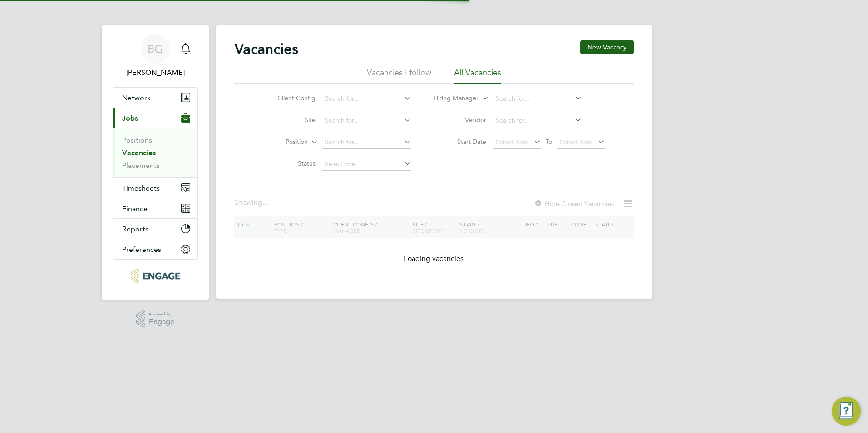  I want to click on span: Timesheets, so click(141, 188).